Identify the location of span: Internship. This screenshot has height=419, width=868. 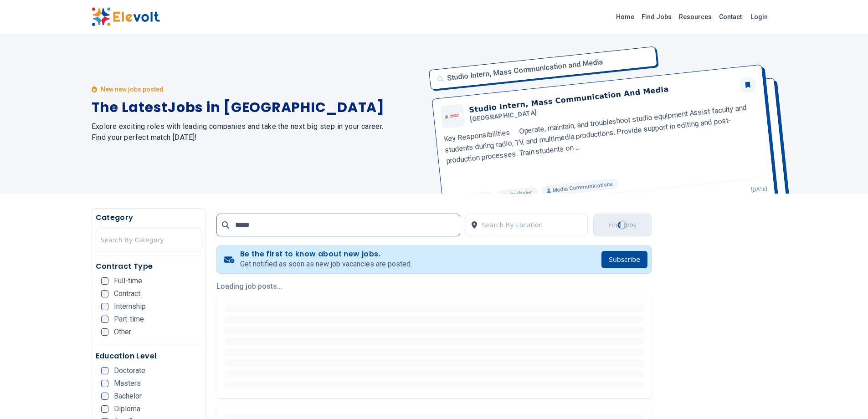
(130, 307).